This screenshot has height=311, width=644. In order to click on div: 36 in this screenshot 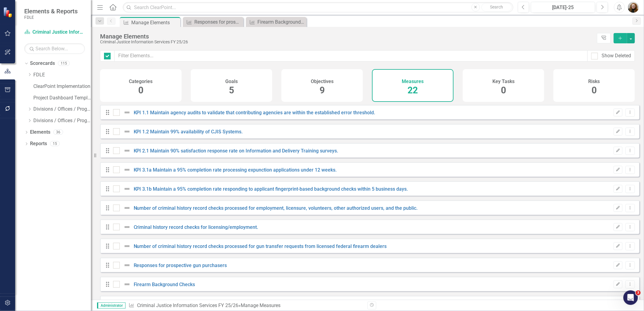, I will do `click(58, 132)`.